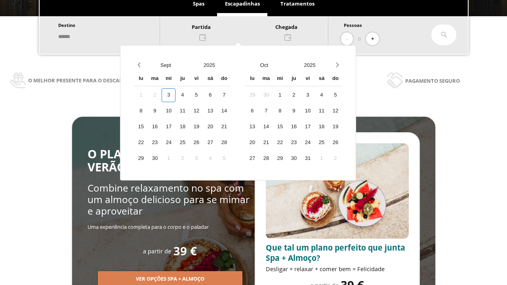  Describe the element at coordinates (185, 251) in the screenshot. I see `span: 39 €` at that location.